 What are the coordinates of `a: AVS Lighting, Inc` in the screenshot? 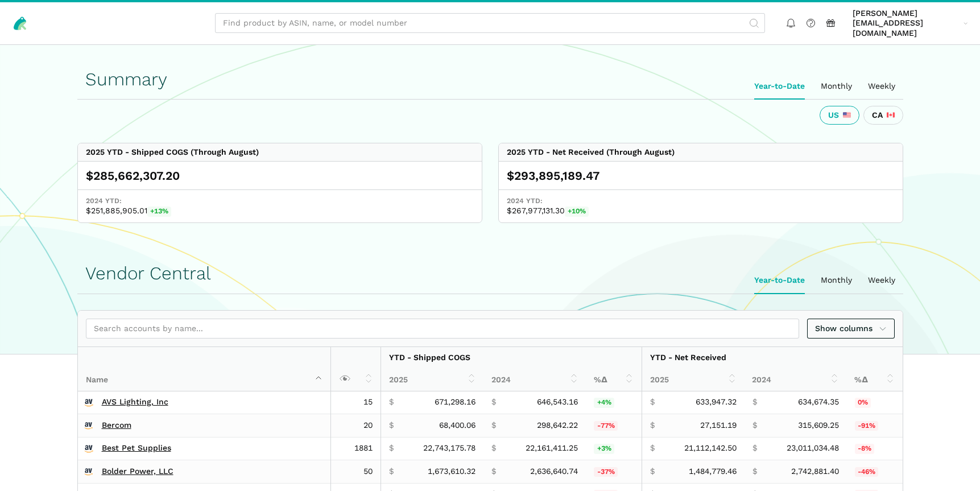 It's located at (135, 402).